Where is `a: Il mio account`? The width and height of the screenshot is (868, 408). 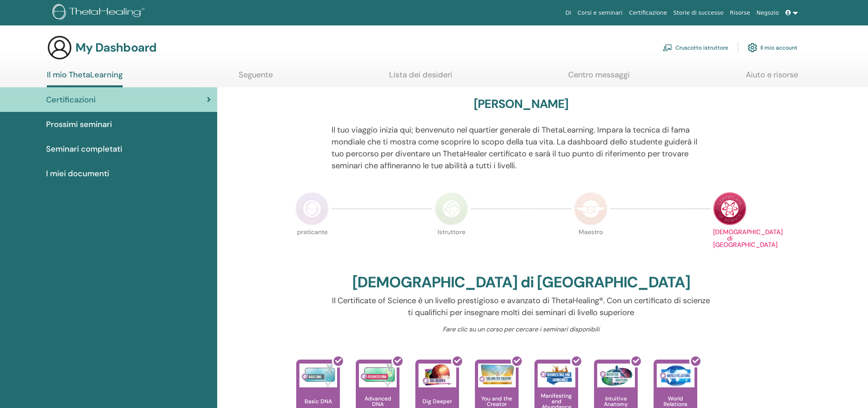 a: Il mio account is located at coordinates (772, 48).